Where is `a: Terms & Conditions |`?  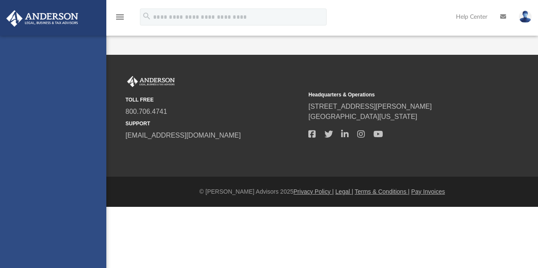 a: Terms & Conditions | is located at coordinates (382, 192).